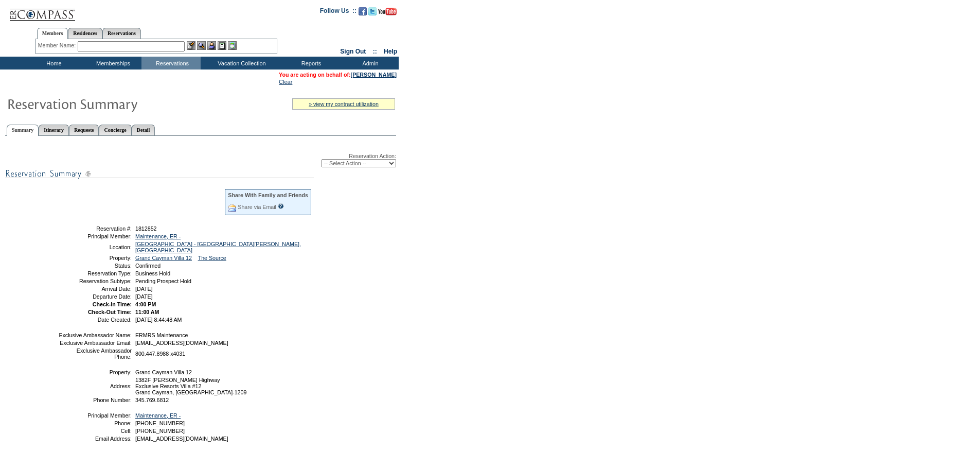  What do you see at coordinates (241, 63) in the screenshot?
I see `td: Vacation Collection` at bounding box center [241, 63].